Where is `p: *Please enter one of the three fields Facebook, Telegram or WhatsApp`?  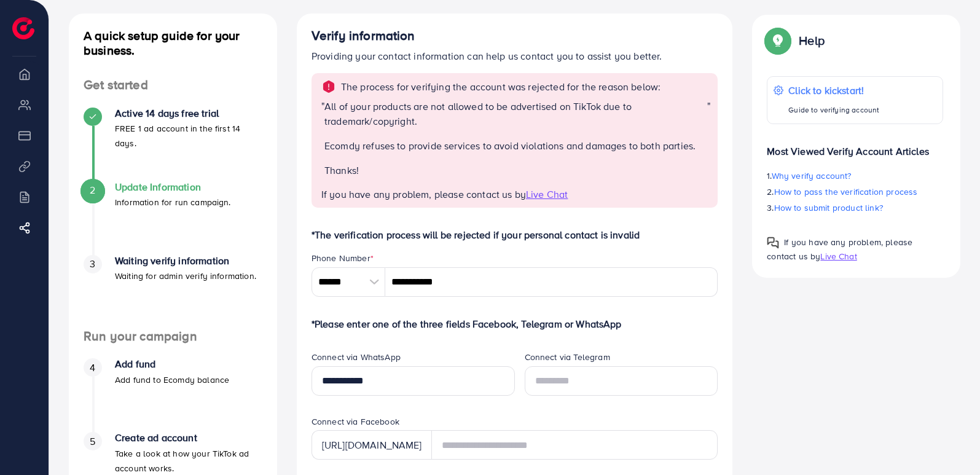 p: *Please enter one of the three fields Facebook, Telegram or WhatsApp is located at coordinates (515, 324).